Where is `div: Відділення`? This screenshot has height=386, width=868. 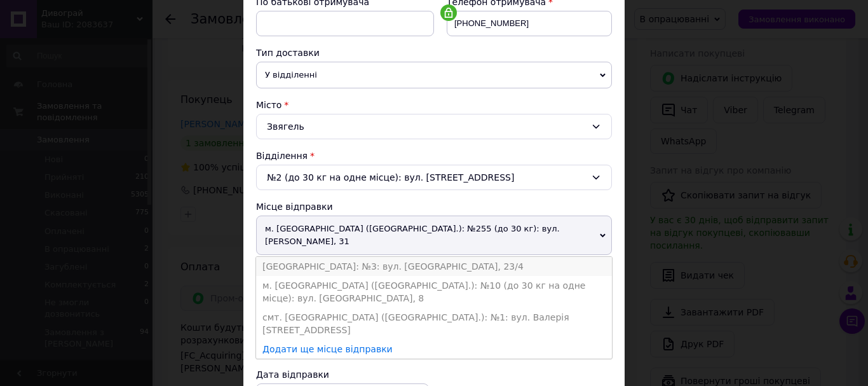 div: Відділення is located at coordinates (434, 155).